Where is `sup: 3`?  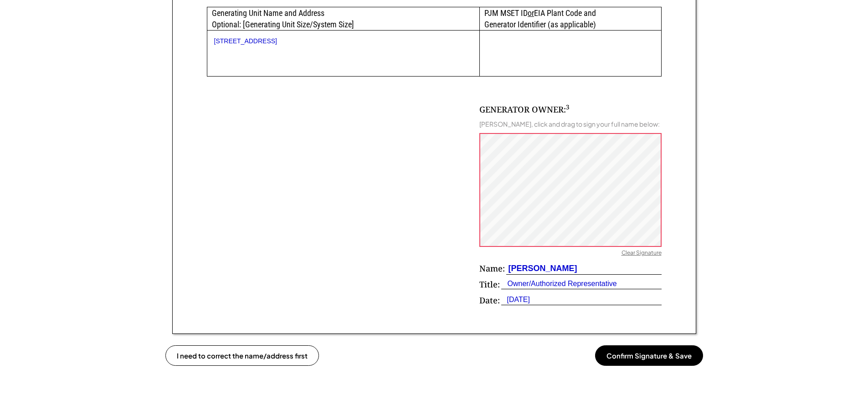 sup: 3 is located at coordinates (568, 107).